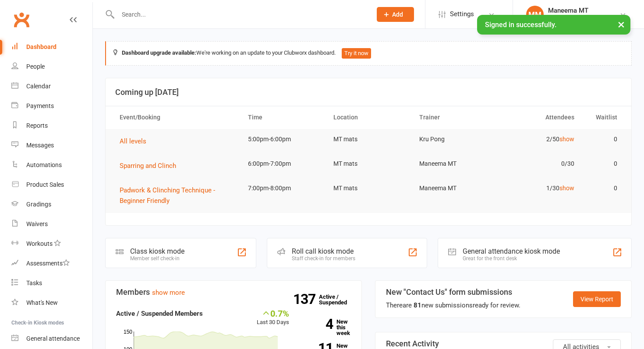 The height and width of the screenshot is (349, 644). Describe the element at coordinates (597, 300) in the screenshot. I see `a: View Report` at that location.